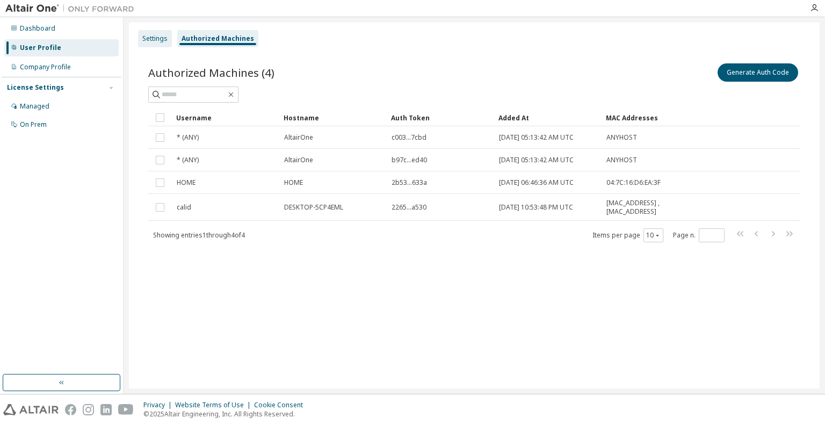 Image resolution: width=825 pixels, height=425 pixels. What do you see at coordinates (70, 409) in the screenshot?
I see `img: facebook.svg` at bounding box center [70, 409].